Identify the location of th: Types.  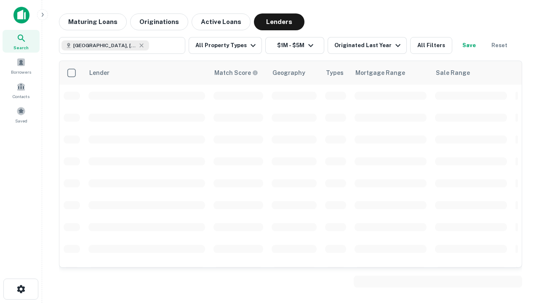
(336, 73).